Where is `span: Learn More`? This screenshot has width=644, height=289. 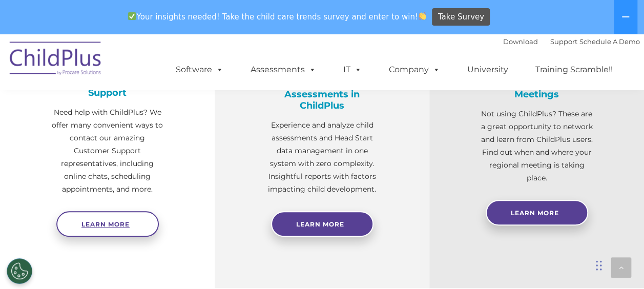
span: Learn More is located at coordinates (320, 224).